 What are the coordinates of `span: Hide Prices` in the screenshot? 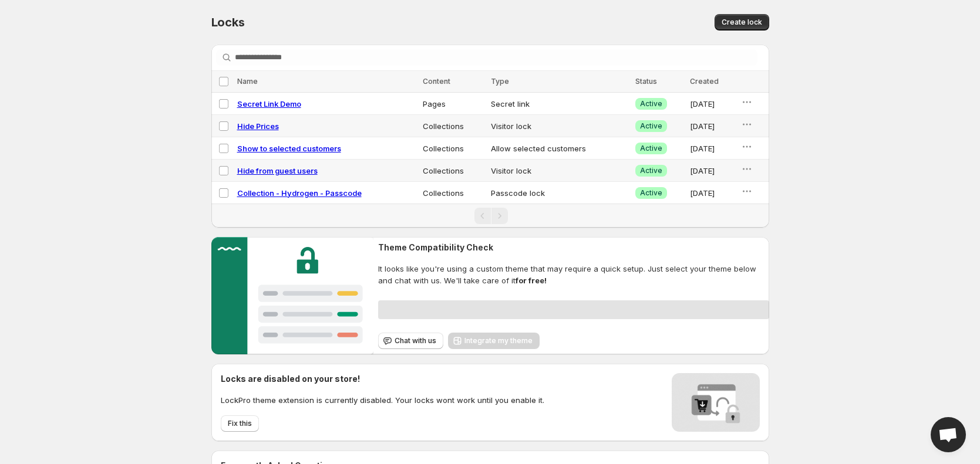 It's located at (258, 127).